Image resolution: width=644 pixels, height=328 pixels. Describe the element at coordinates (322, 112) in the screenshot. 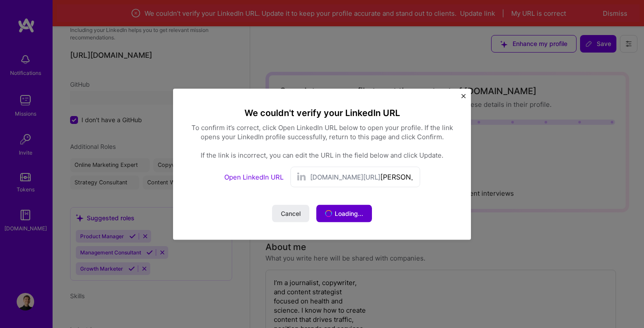

I see `div: We couldn't verify your LinkedIn URL` at that location.